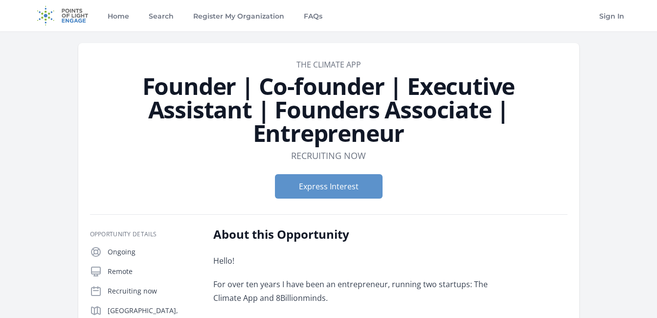 The height and width of the screenshot is (318, 657). What do you see at coordinates (329, 110) in the screenshot?
I see `h1: Founder | Co-founder | Executive Assistant | Founders Associate | Entrepreneur` at bounding box center [329, 110].